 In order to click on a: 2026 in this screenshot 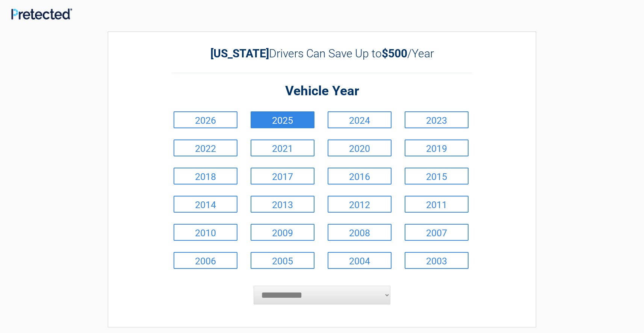, I will do `click(205, 120)`.